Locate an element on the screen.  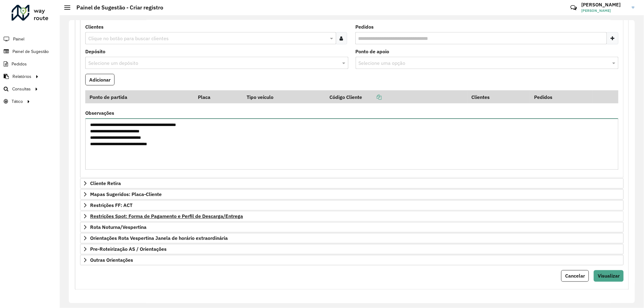
label: Ponto de apoio is located at coordinates (372, 51).